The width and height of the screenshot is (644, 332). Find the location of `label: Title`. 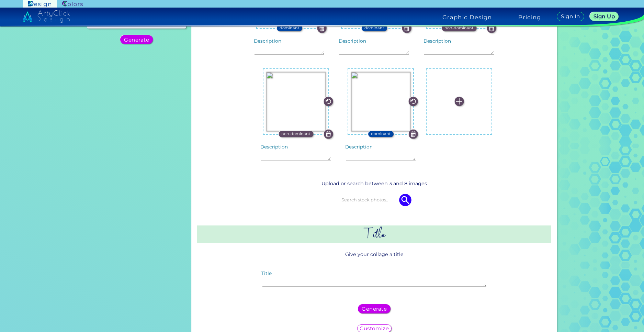

label: Title is located at coordinates (266, 273).